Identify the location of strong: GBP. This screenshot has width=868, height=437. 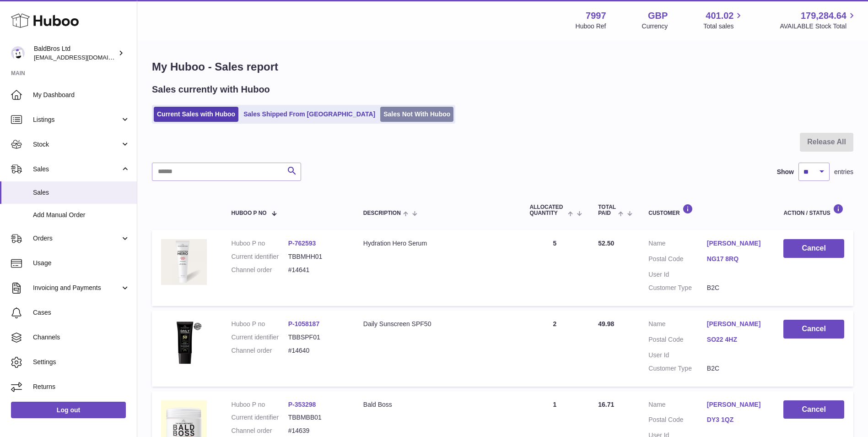
(658, 16).